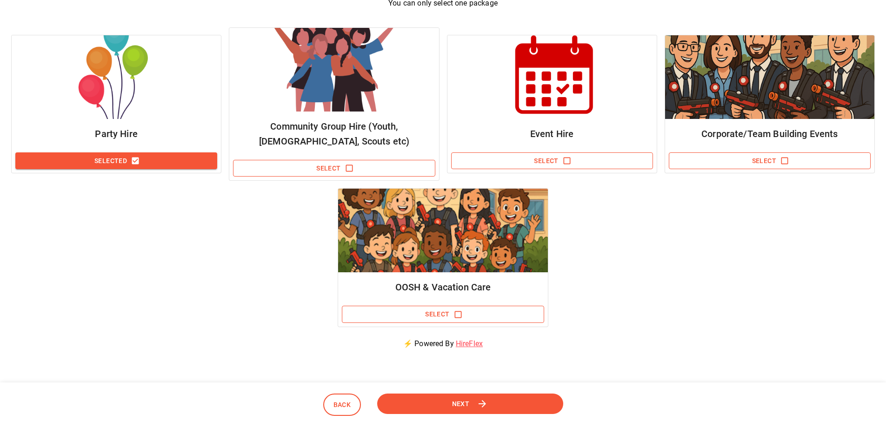 The width and height of the screenshot is (886, 427). What do you see at coordinates (342, 405) in the screenshot?
I see `span: Back` at bounding box center [342, 405].